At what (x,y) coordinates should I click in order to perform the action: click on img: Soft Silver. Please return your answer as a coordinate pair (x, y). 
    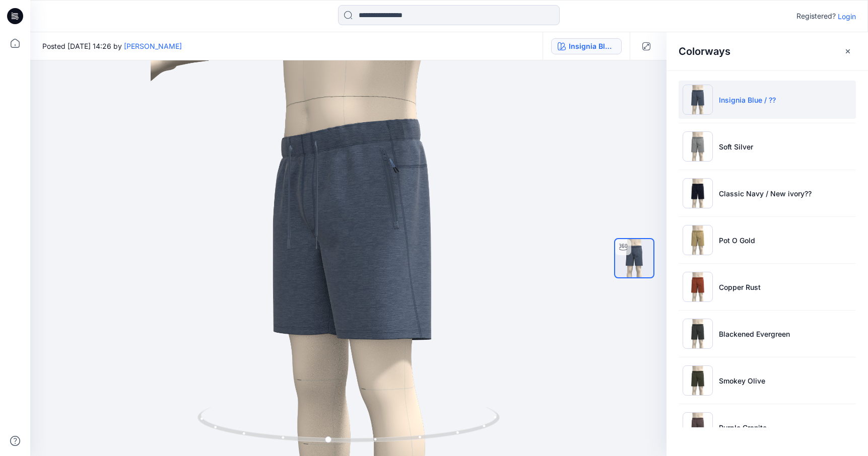
    Looking at the image, I should click on (698, 146).